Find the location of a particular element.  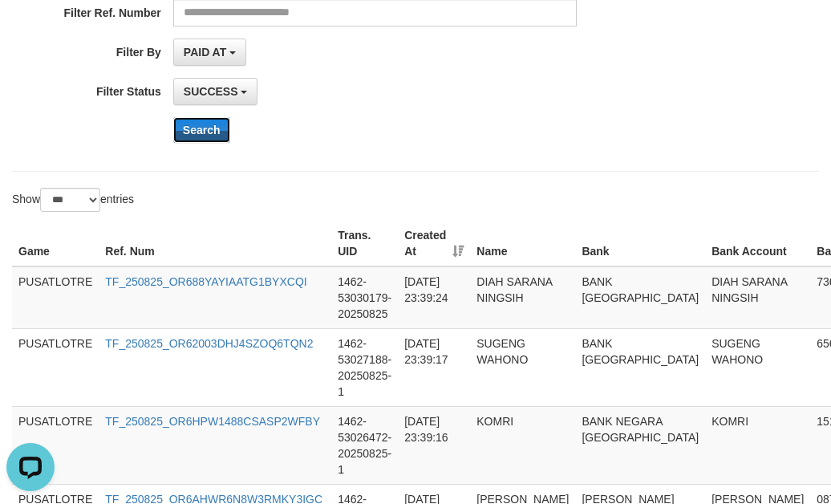

th: Bank Account is located at coordinates (757, 243).